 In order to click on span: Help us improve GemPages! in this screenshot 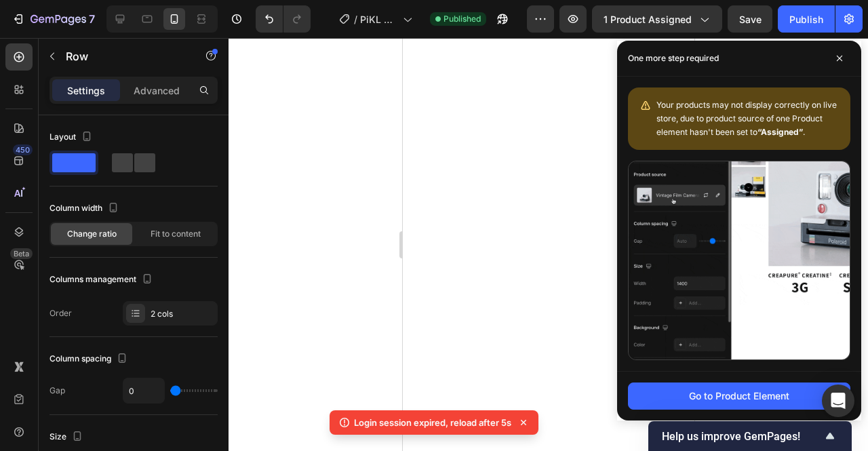, I will do `click(742, 436)`.